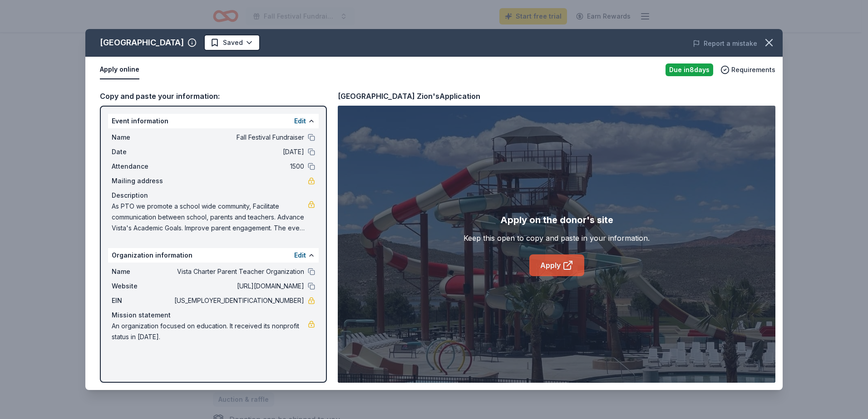 The image size is (868, 419). What do you see at coordinates (689, 70) in the screenshot?
I see `div: Due in 8 days` at bounding box center [689, 70].